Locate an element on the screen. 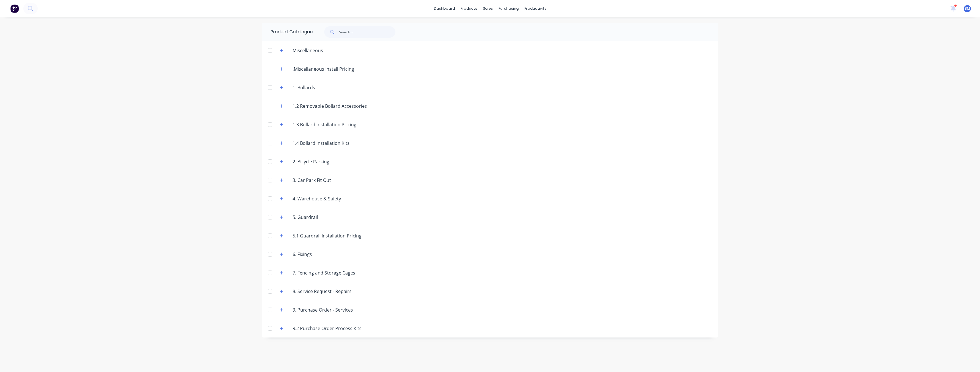 The width and height of the screenshot is (980, 372). span: BM is located at coordinates (967, 8).